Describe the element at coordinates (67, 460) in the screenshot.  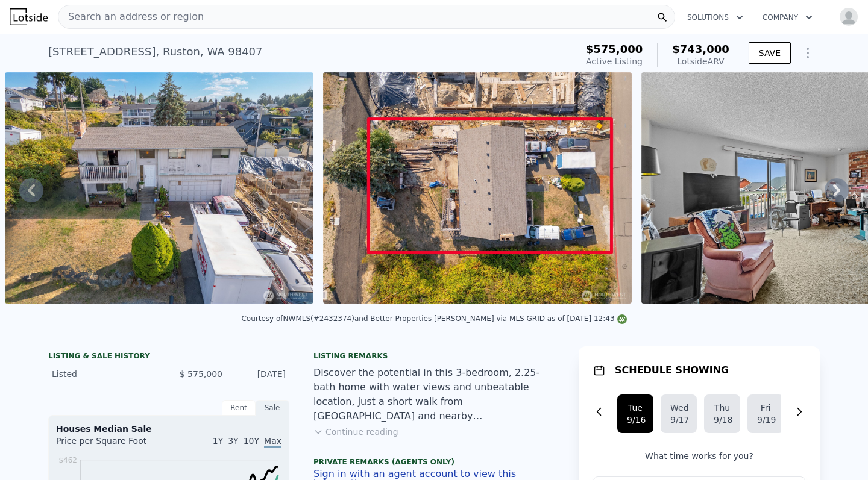
I see `tspan: $462` at that location.